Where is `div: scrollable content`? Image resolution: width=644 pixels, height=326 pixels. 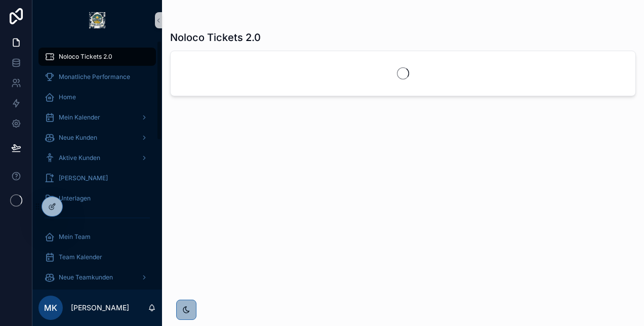
div: scrollable content is located at coordinates (97, 165).